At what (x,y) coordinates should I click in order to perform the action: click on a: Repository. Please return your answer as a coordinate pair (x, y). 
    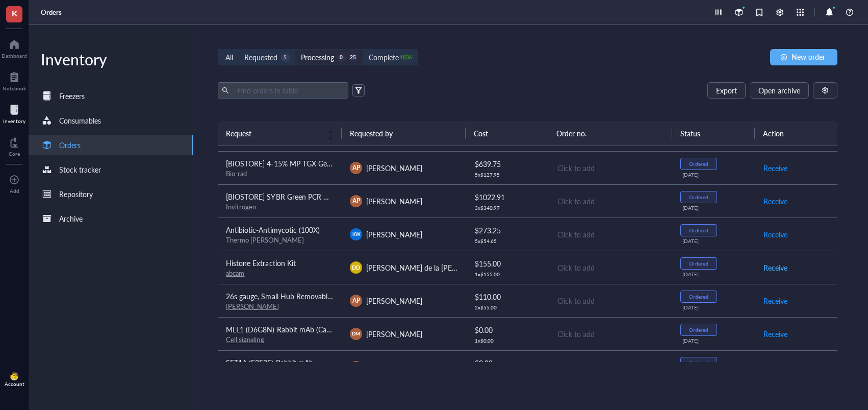
    Looking at the image, I should click on (111, 194).